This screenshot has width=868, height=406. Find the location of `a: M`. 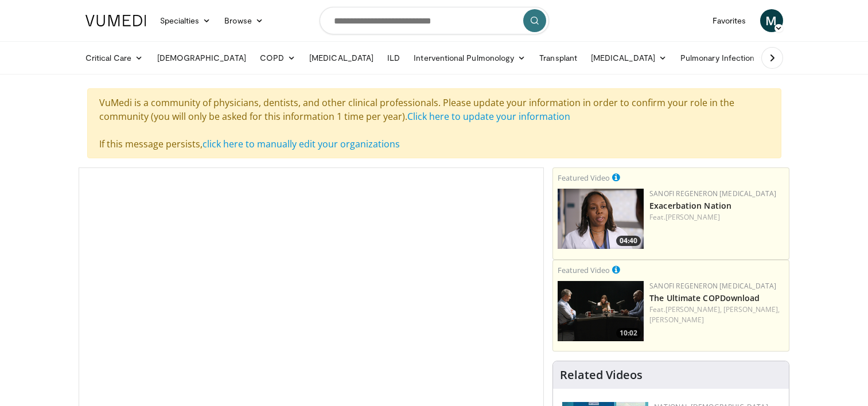

a: M is located at coordinates (771, 21).